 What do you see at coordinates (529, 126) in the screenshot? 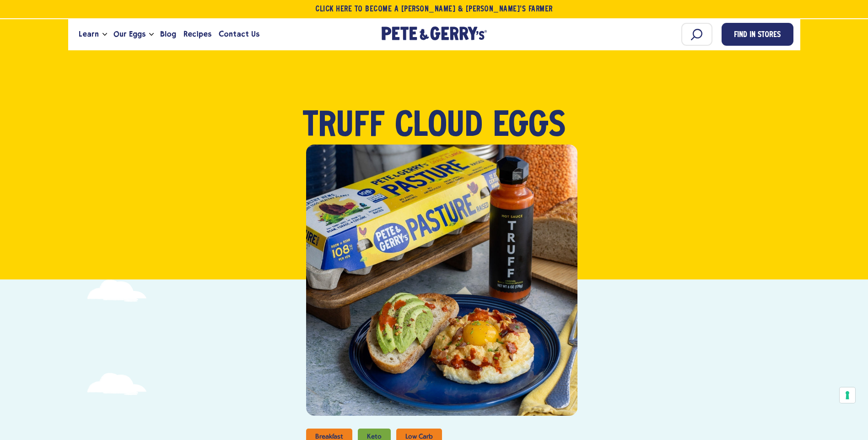
I see `span: Eggs` at bounding box center [529, 126].